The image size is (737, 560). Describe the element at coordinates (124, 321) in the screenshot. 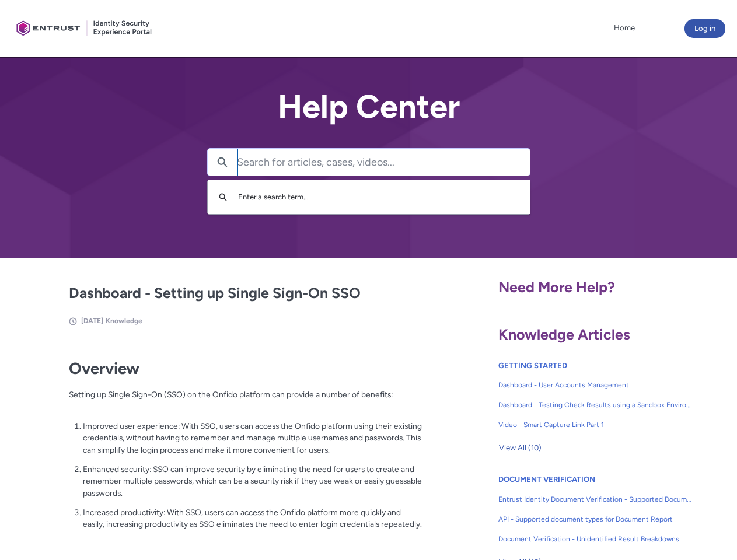

I see `li: Knowledge` at that location.